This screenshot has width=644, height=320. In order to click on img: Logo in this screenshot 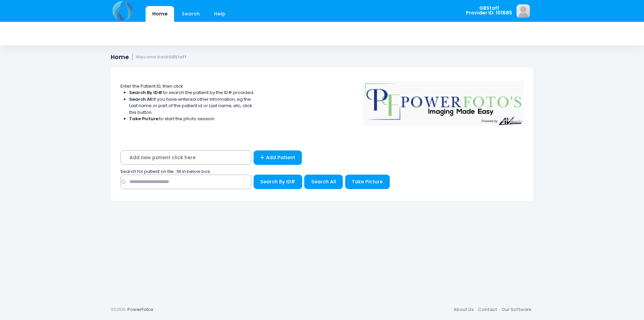, I will do `click(444, 101)`.